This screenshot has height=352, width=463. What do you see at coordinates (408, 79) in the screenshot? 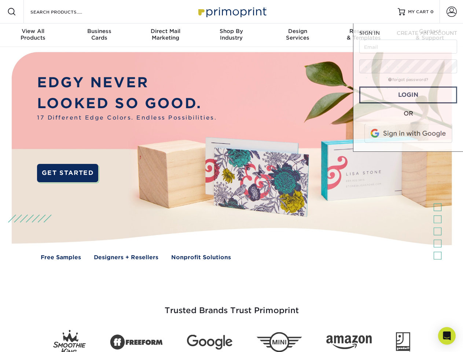
I see `a: forgot password?` at bounding box center [408, 79].